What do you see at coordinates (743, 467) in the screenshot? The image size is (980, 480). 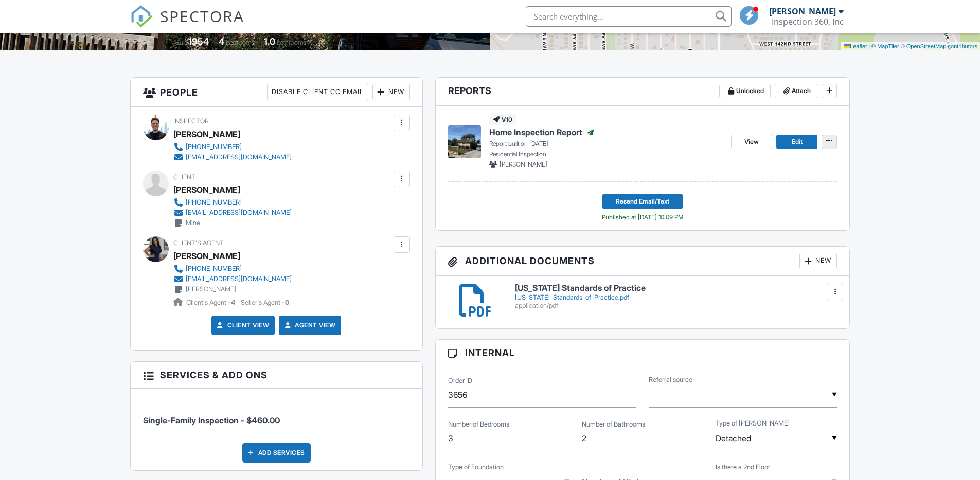 I see `label: Is there a 2nd Floor` at bounding box center [743, 467].